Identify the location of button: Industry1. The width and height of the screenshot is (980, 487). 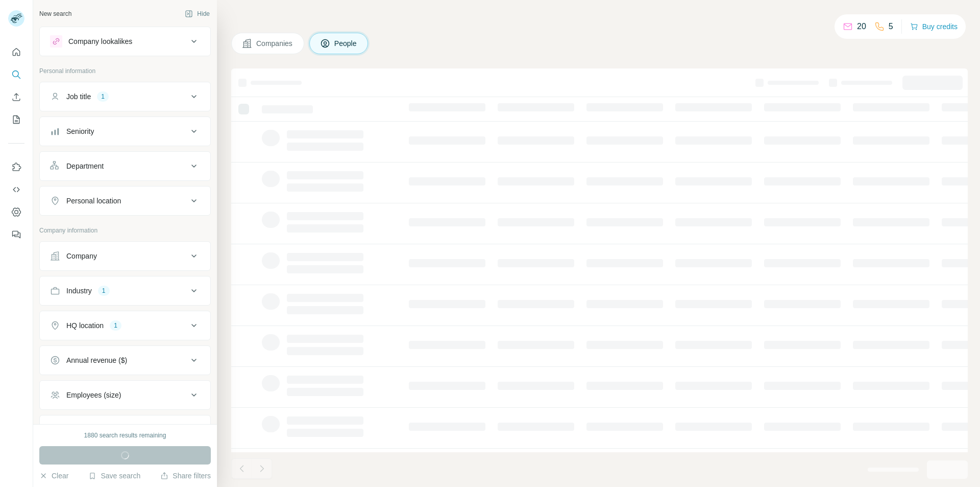
(125, 291).